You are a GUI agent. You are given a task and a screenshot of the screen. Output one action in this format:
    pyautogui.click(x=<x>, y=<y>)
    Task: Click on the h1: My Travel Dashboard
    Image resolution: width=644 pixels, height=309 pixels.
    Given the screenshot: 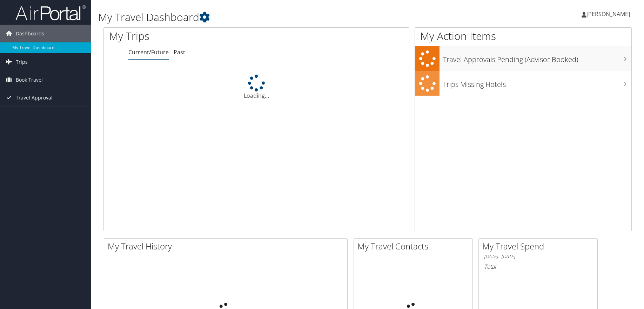 What is the action you would take?
    pyautogui.click(x=278, y=17)
    